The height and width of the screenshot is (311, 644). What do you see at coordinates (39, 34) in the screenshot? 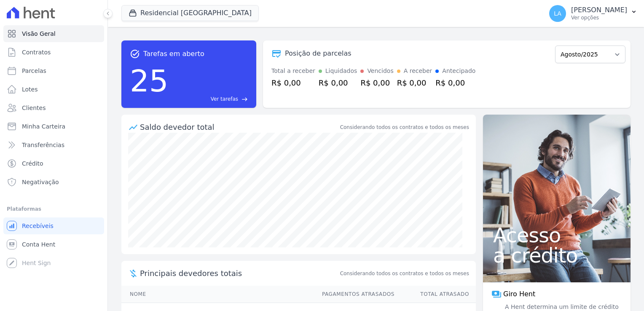
I see `span: Visão Geral` at bounding box center [39, 34].